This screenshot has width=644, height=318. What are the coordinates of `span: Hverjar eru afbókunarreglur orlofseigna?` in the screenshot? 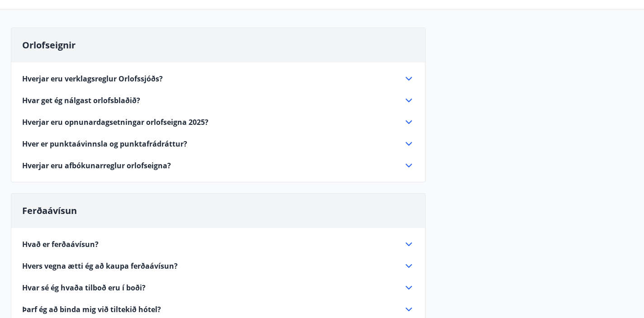 It's located at (96, 165).